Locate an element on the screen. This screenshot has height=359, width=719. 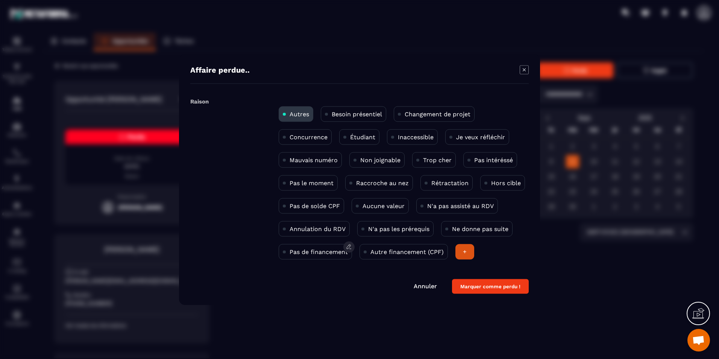
button: Marquer comme perdu ! is located at coordinates (490, 286).